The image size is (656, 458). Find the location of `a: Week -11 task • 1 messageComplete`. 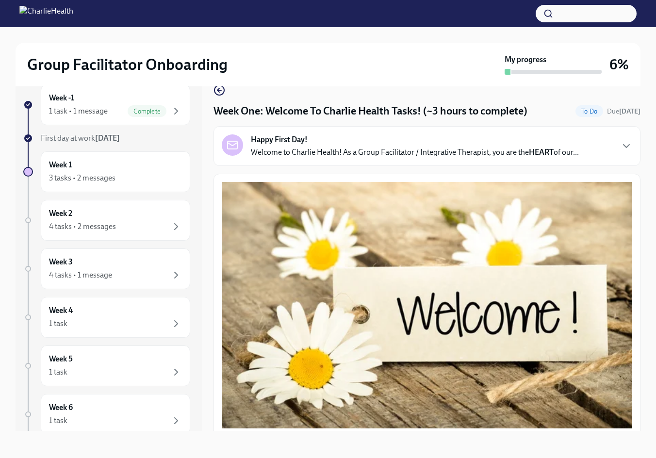

a: Week -11 task • 1 messageComplete is located at coordinates (107, 105).